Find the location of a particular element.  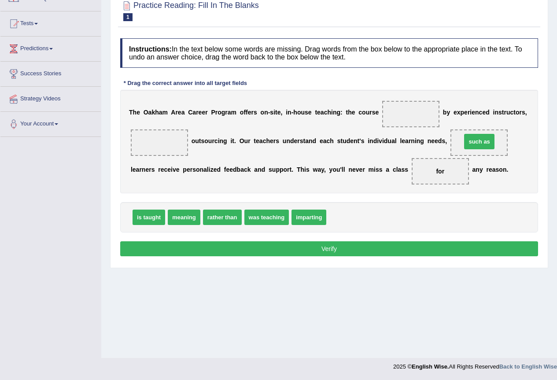

b: b is located at coordinates (239, 170).